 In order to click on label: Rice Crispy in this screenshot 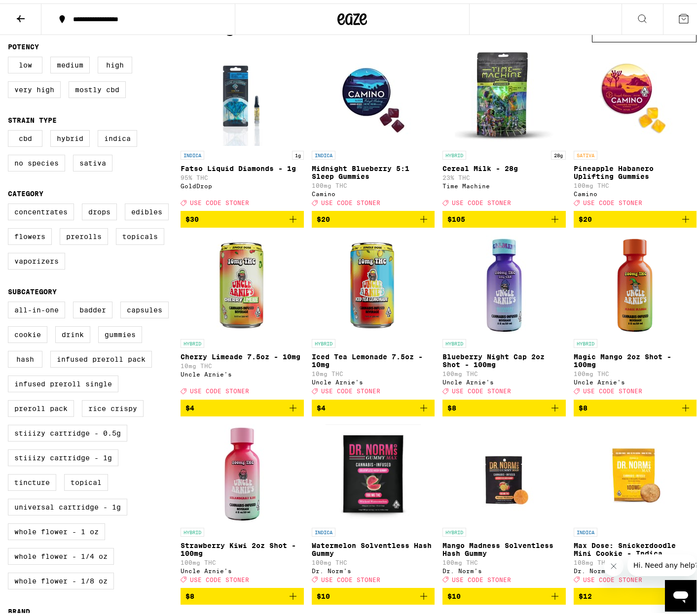, I will do `click(112, 406)`.